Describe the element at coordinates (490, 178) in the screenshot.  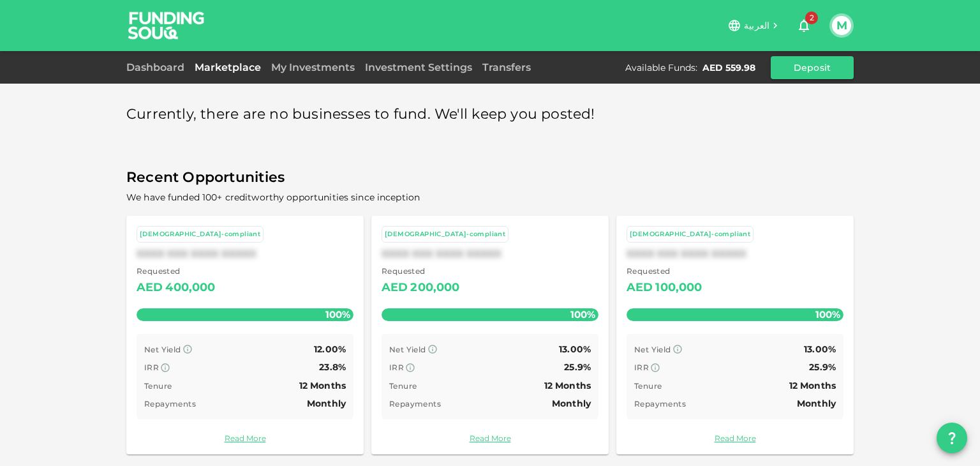
I see `span: Recent Opportunities` at that location.